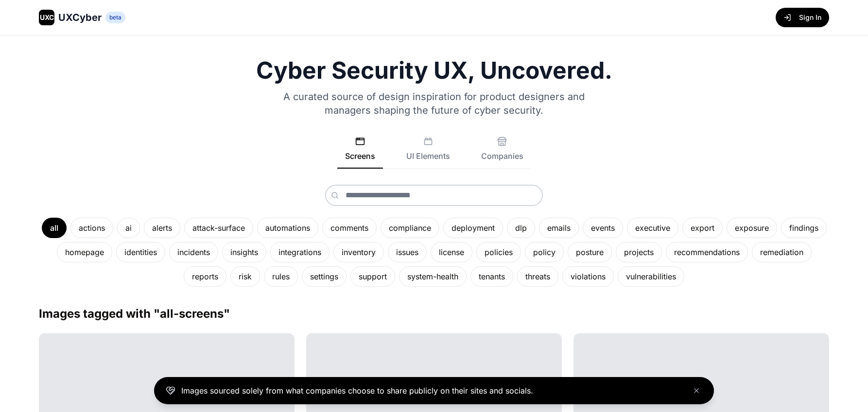 Image resolution: width=868 pixels, height=412 pixels. What do you see at coordinates (193, 252) in the screenshot?
I see `div: incidents` at bounding box center [193, 252].